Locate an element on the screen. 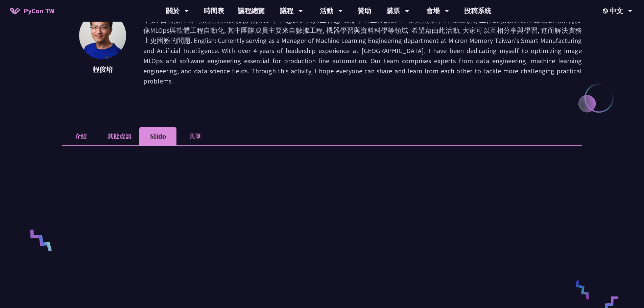 The width and height of the screenshot is (644, 308). span: PyCon TW is located at coordinates (39, 11).